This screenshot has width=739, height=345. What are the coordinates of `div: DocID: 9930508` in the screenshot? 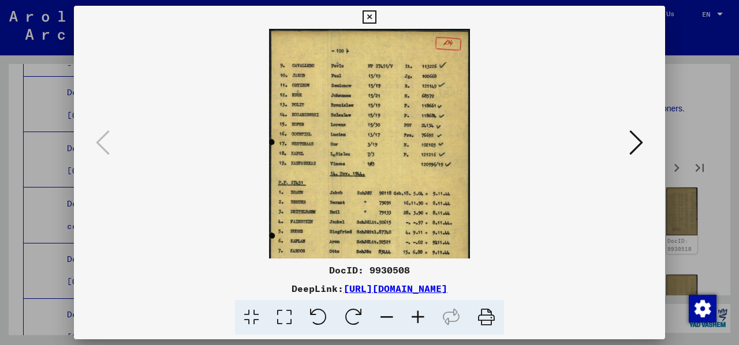 It's located at (369, 270).